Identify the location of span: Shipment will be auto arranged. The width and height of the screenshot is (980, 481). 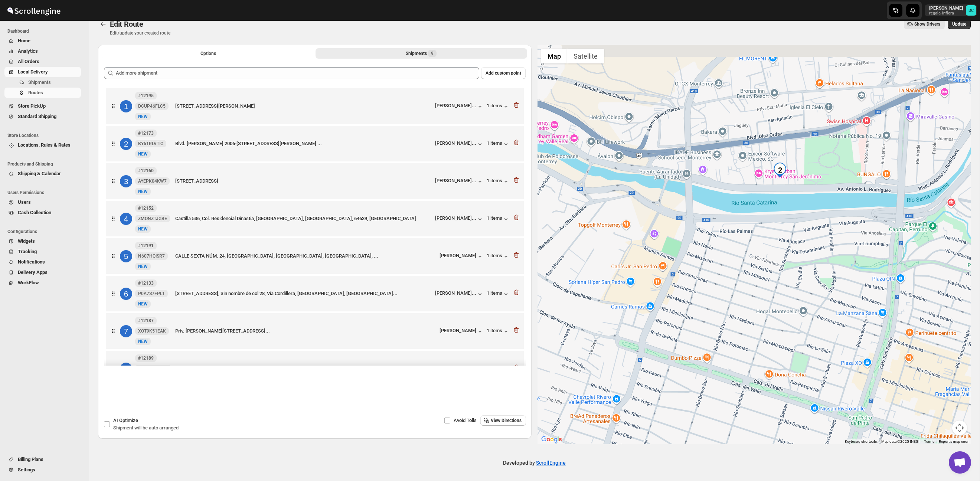
(146, 427).